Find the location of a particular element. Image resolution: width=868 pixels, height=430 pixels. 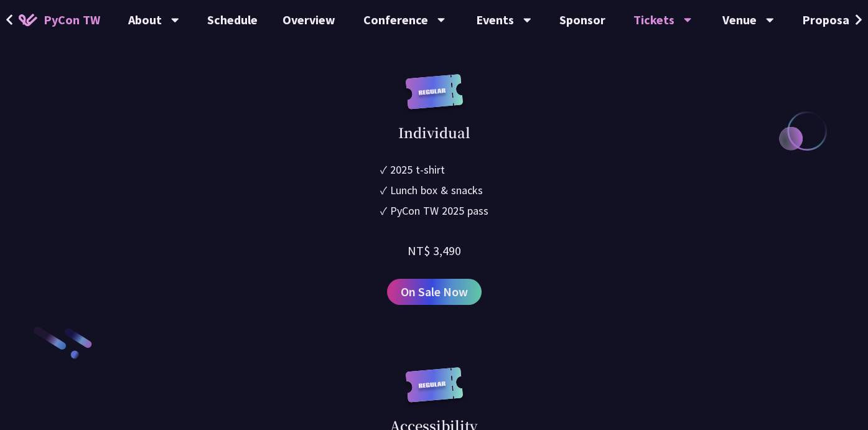

div: NT$ 3,490 is located at coordinates (434, 250).